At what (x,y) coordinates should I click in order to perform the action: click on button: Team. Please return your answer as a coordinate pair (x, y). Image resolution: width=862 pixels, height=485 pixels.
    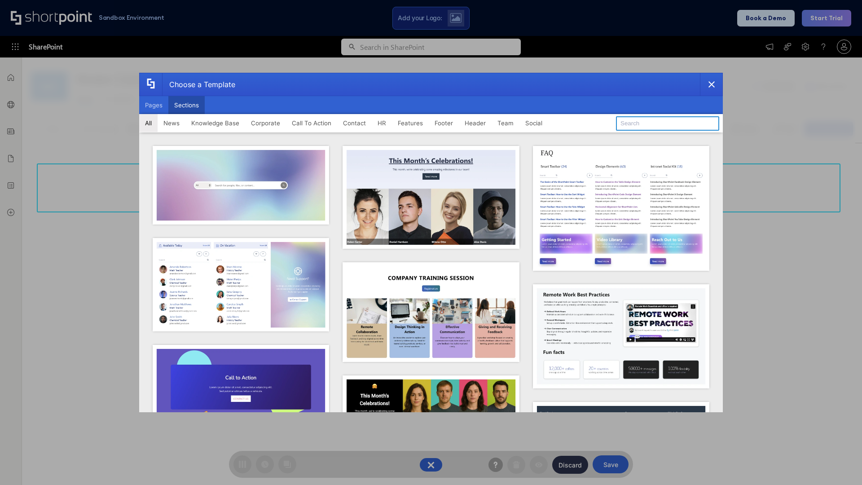
    Looking at the image, I should click on (505, 123).